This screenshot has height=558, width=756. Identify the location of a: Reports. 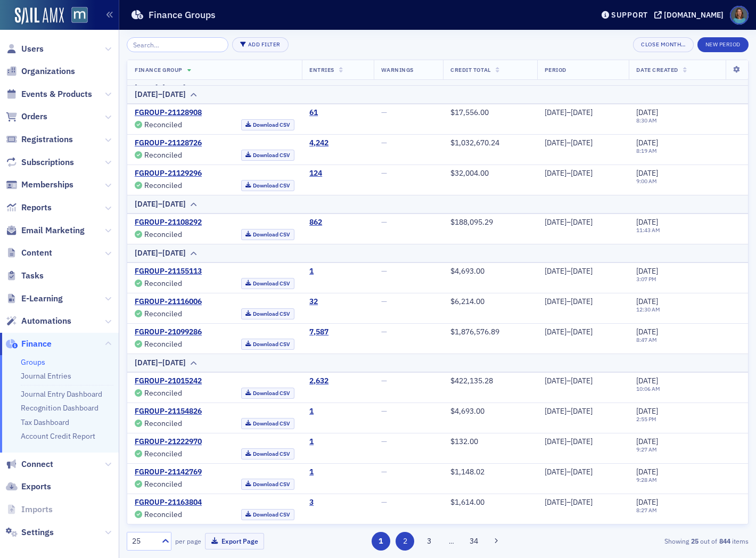
(28, 208).